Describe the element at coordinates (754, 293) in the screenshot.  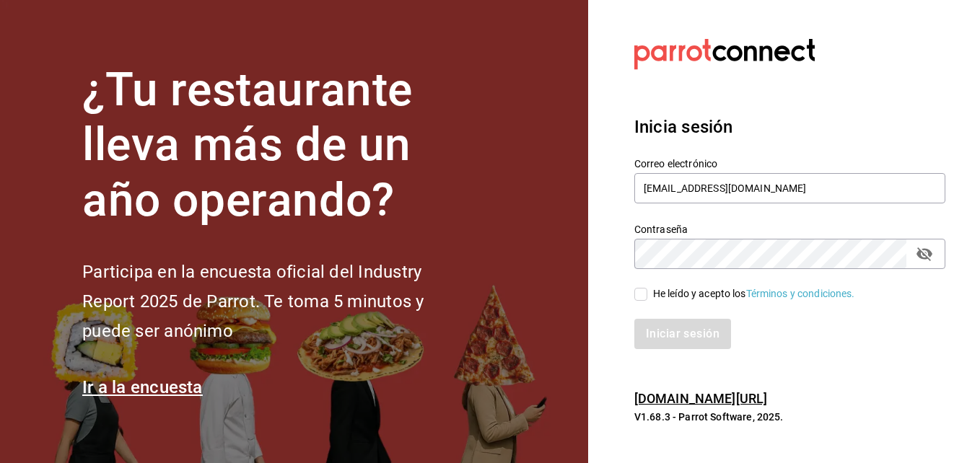
I see `div: He leído y acepto los` at that location.